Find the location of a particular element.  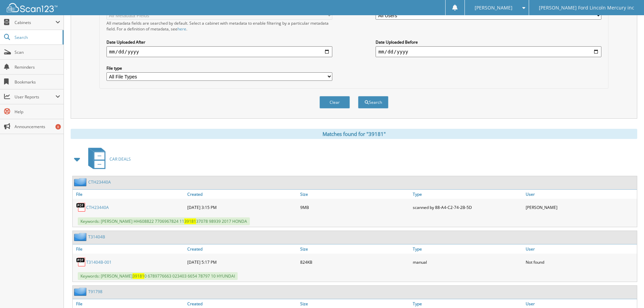

div: 8 is located at coordinates (58, 127).